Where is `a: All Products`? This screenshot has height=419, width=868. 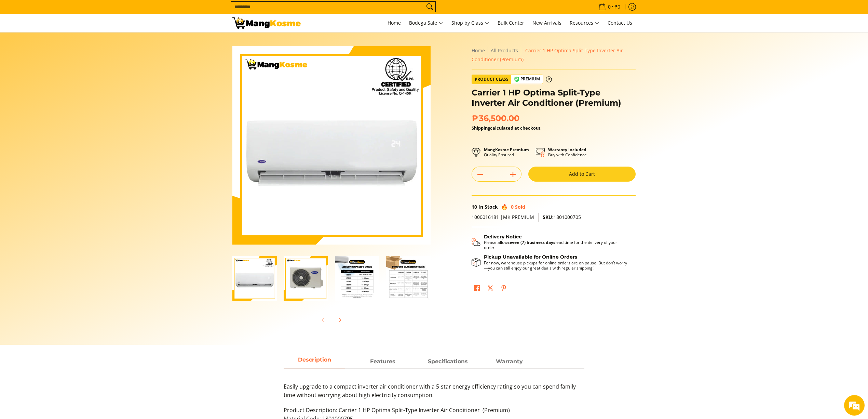
a: All Products is located at coordinates (504, 51).